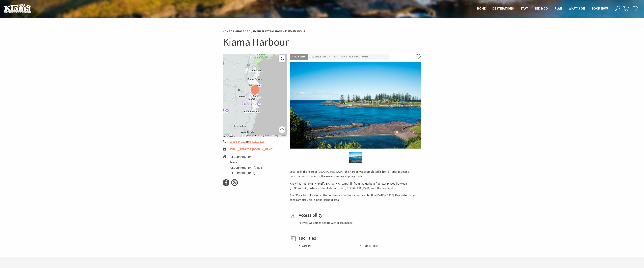  What do you see at coordinates (360, 215) in the screenshot?
I see `h4: Accessibility` at bounding box center [360, 215].